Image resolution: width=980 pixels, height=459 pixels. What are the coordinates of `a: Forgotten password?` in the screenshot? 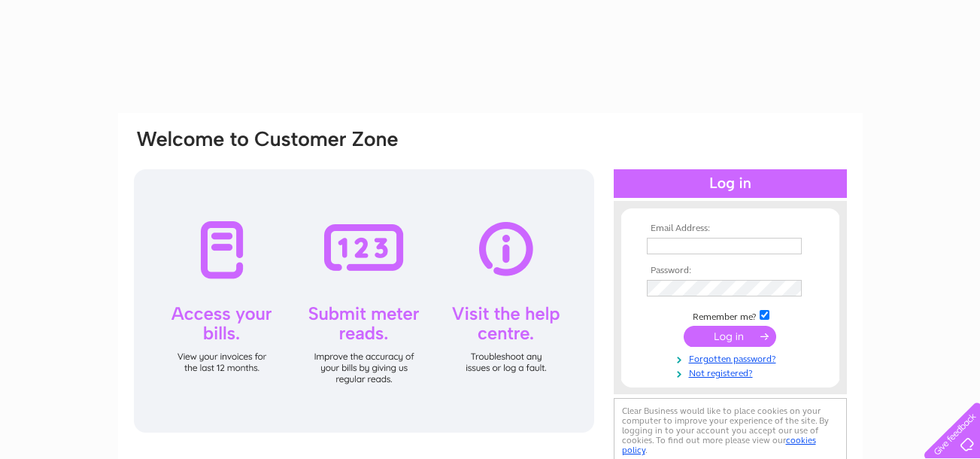 It's located at (732, 358).